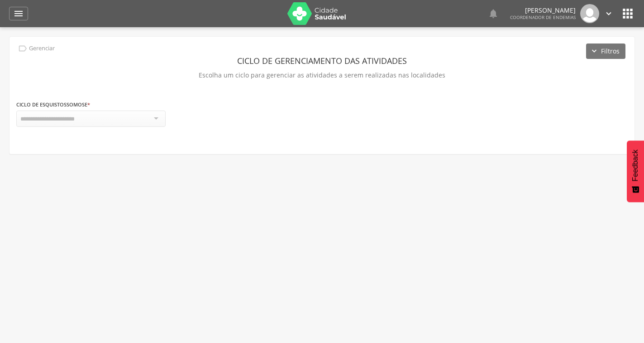  What do you see at coordinates (635, 165) in the screenshot?
I see `span: Feedback` at bounding box center [635, 165].